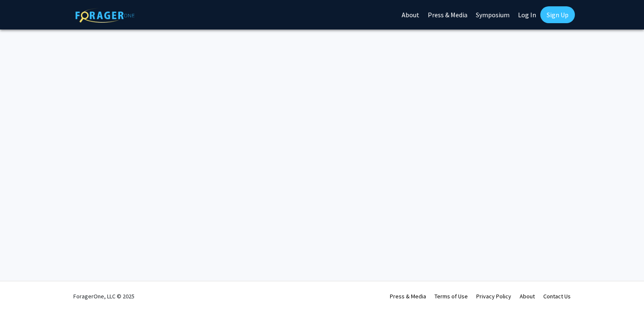 The width and height of the screenshot is (644, 311). What do you see at coordinates (557, 296) in the screenshot?
I see `a: Contact Us` at bounding box center [557, 296].